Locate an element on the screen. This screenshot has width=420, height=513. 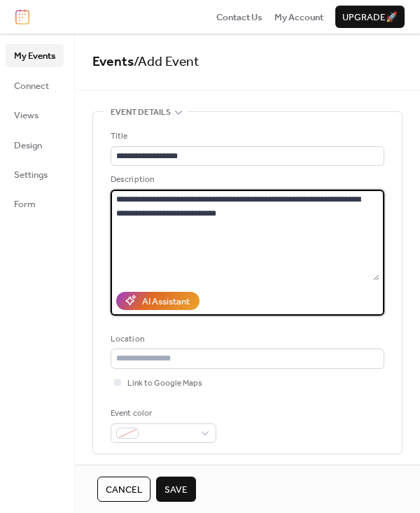
span: Event details is located at coordinates (141, 113).